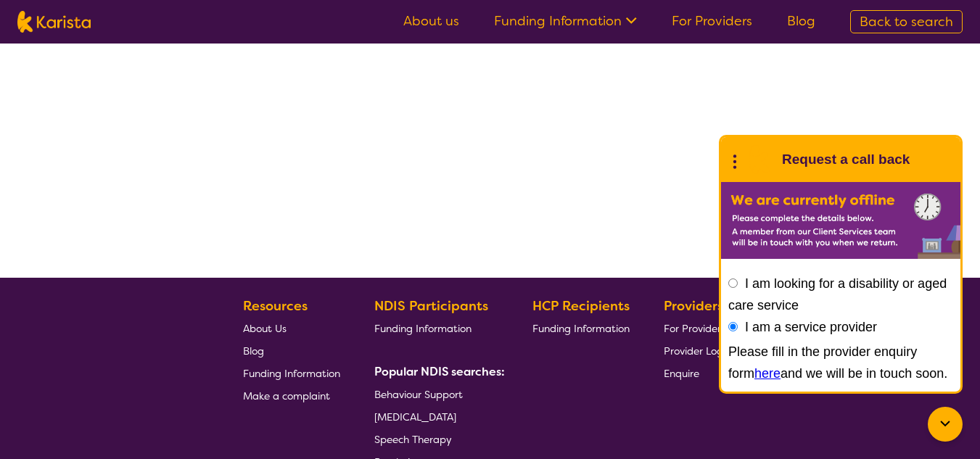 The width and height of the screenshot is (980, 459). What do you see at coordinates (418, 394) in the screenshot?
I see `span: Behaviour Support` at bounding box center [418, 394].